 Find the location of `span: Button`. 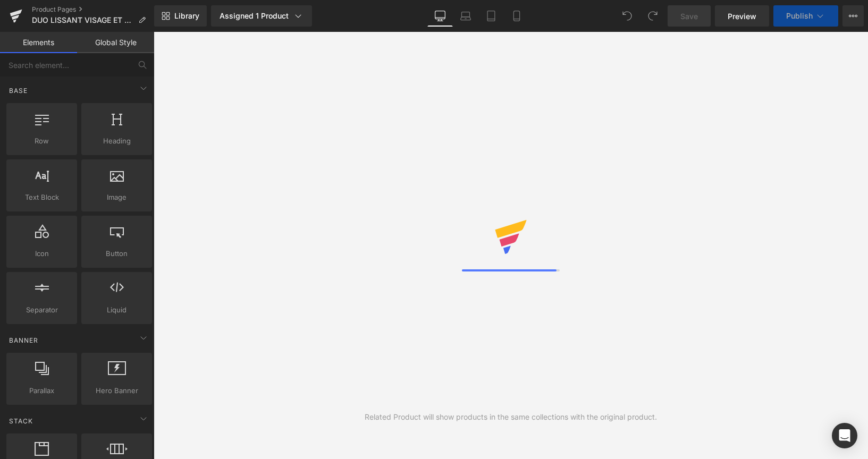

span: Button is located at coordinates (116, 253).